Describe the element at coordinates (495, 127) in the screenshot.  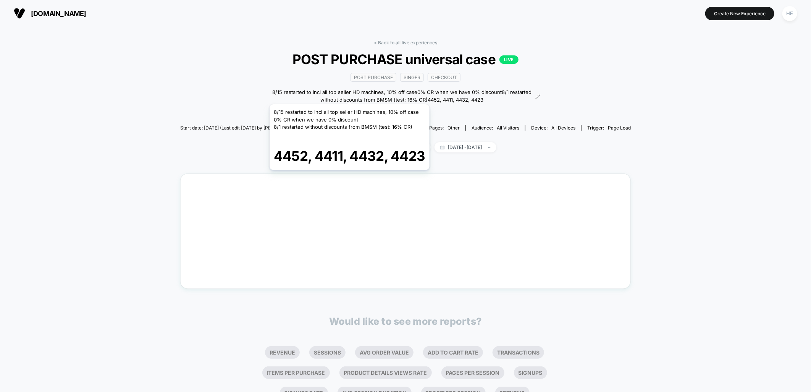
I see `div: Audience:` at that location.